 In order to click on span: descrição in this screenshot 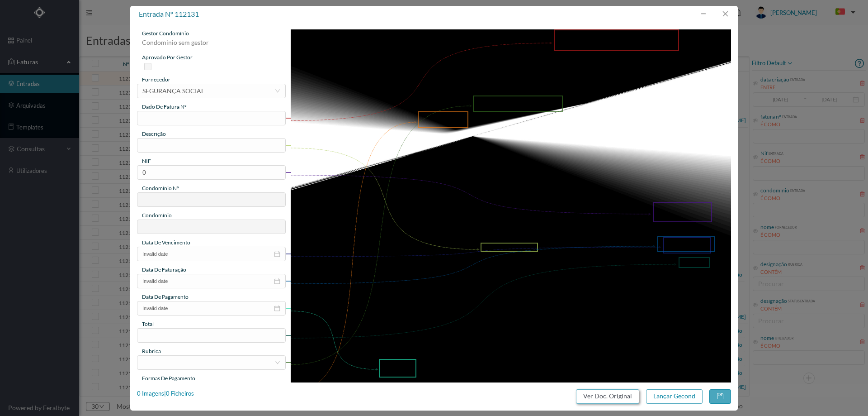, I will do `click(154, 133)`.